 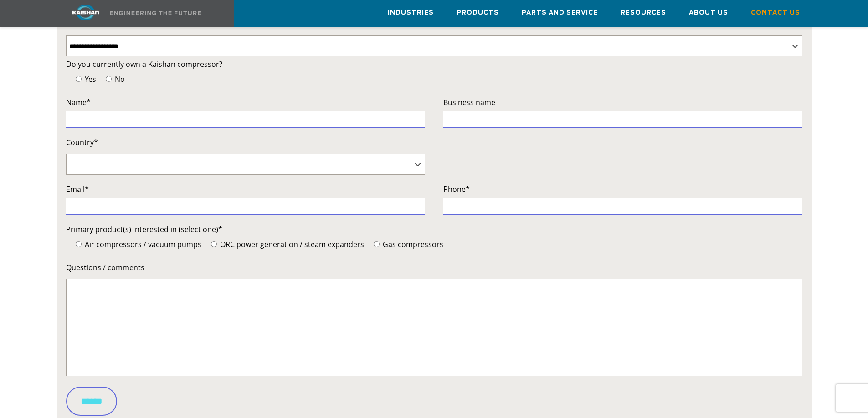 What do you see at coordinates (434, 229) in the screenshot?
I see `label: Primary product(s) interested in (select one)*` at bounding box center [434, 229].